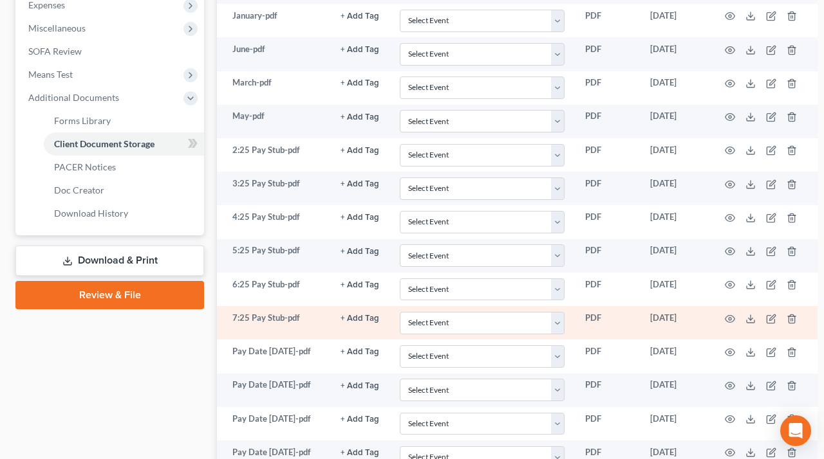 Image resolution: width=824 pixels, height=459 pixels. Describe the element at coordinates (273, 222) in the screenshot. I see `td: 4:25 Pay Stub-pdf` at that location.